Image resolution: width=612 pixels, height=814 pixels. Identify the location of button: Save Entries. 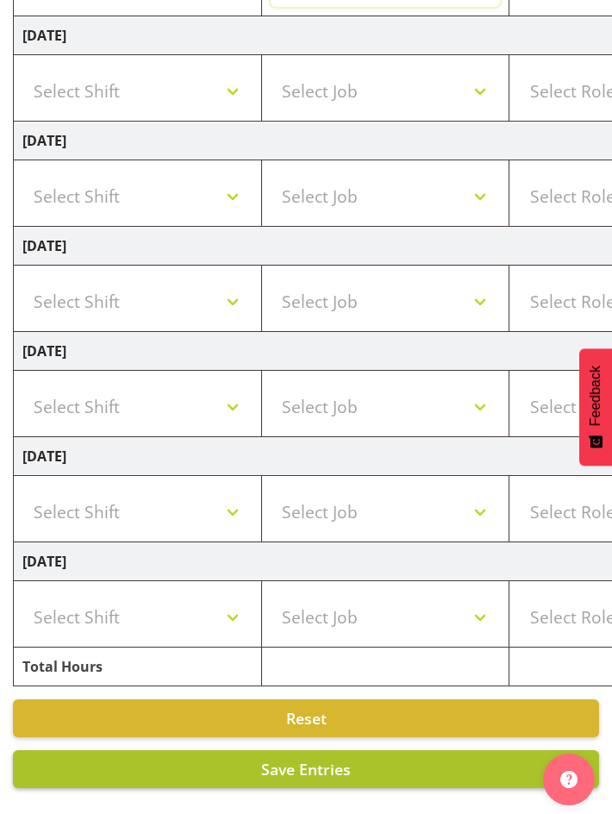
(306, 769).